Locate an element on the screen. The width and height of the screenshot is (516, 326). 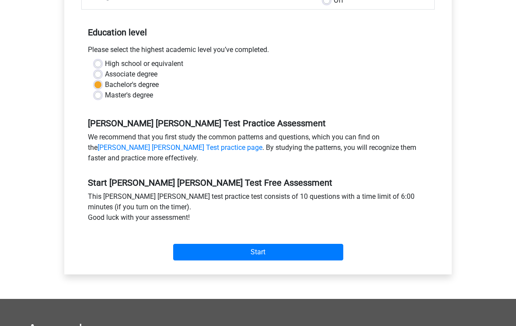
input: Start is located at coordinates (258, 253).